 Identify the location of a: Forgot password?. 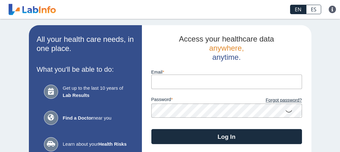
(264, 100).